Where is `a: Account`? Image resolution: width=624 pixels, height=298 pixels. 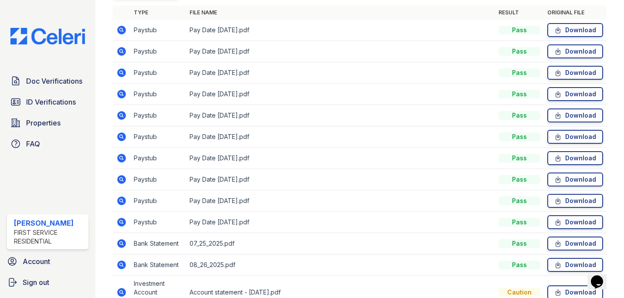 a: Account is located at coordinates (47, 261).